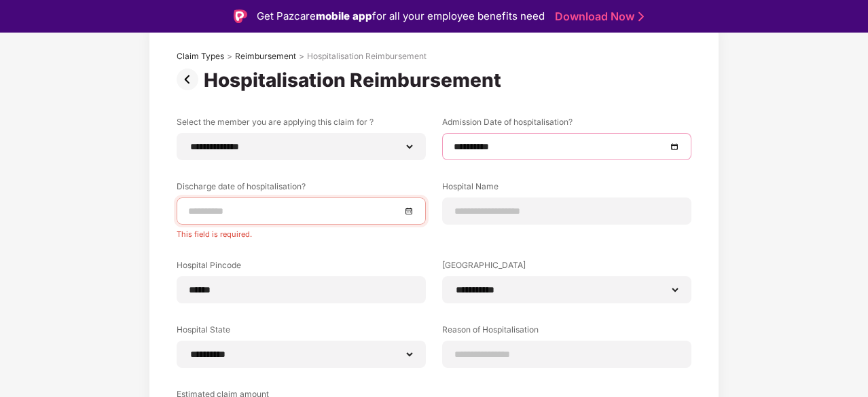  What do you see at coordinates (566, 332) in the screenshot?
I see `label: Reason of Hospitalisation` at bounding box center [566, 332].